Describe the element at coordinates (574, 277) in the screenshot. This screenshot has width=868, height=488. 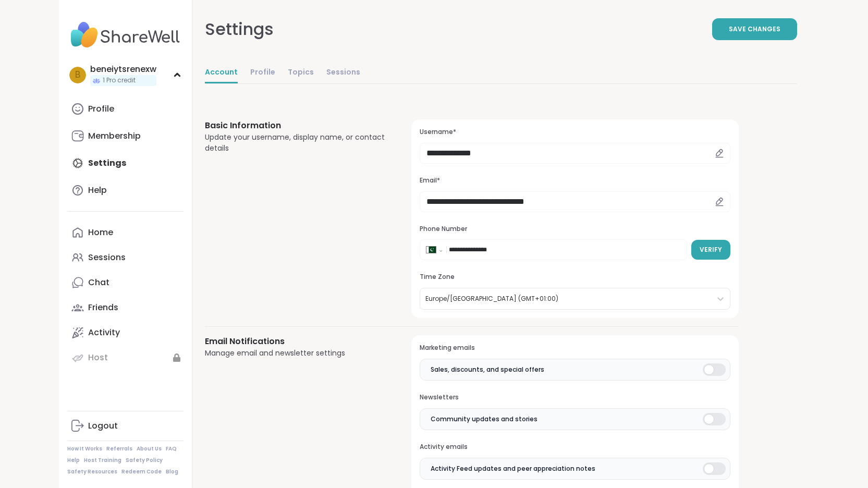
I see `h3: Time Zone` at that location.